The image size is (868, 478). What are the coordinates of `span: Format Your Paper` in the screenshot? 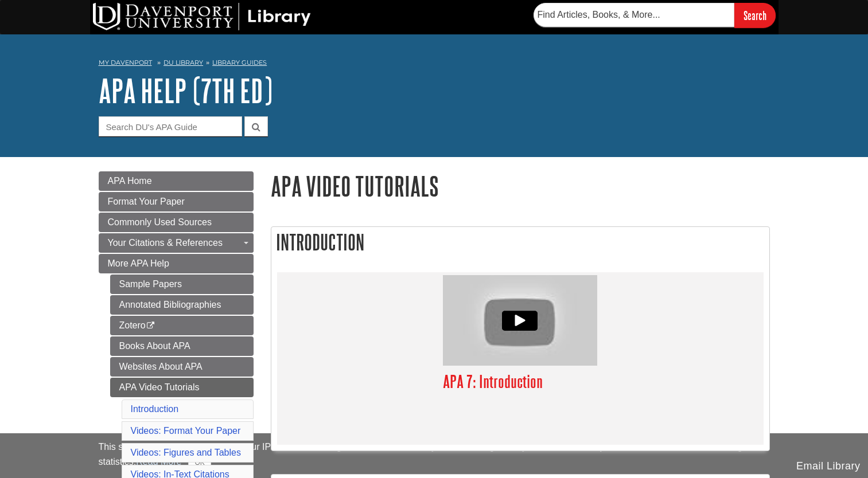 It's located at (146, 201).